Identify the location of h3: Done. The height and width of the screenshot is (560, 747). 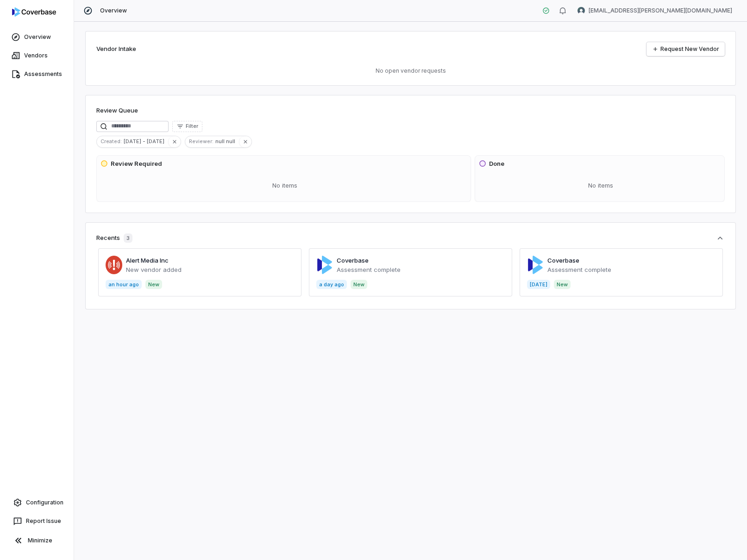
(496, 164).